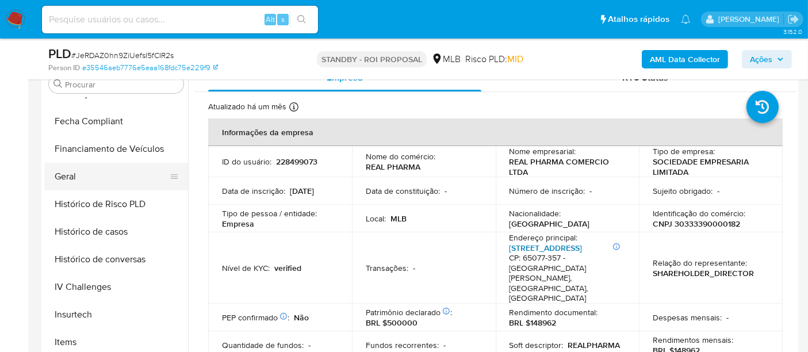 The image size is (808, 352). What do you see at coordinates (150, 68) in the screenshot?
I see `a: e35546aeb7776e5eaa168fdc75e229f9` at bounding box center [150, 68].